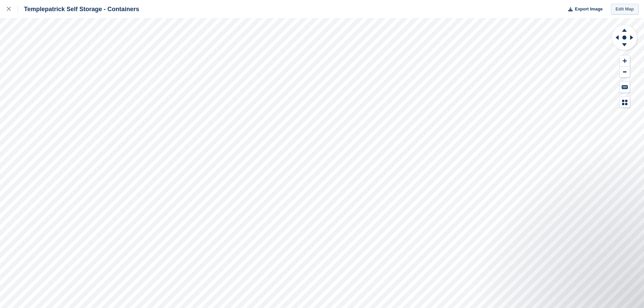 The width and height of the screenshot is (644, 308). Describe the element at coordinates (625, 9) in the screenshot. I see `a: Edit Map` at that location.